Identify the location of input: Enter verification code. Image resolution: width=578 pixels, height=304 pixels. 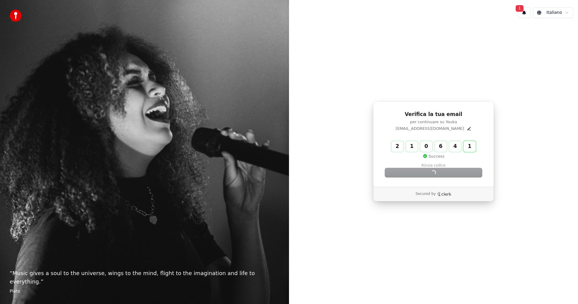
(440, 146).